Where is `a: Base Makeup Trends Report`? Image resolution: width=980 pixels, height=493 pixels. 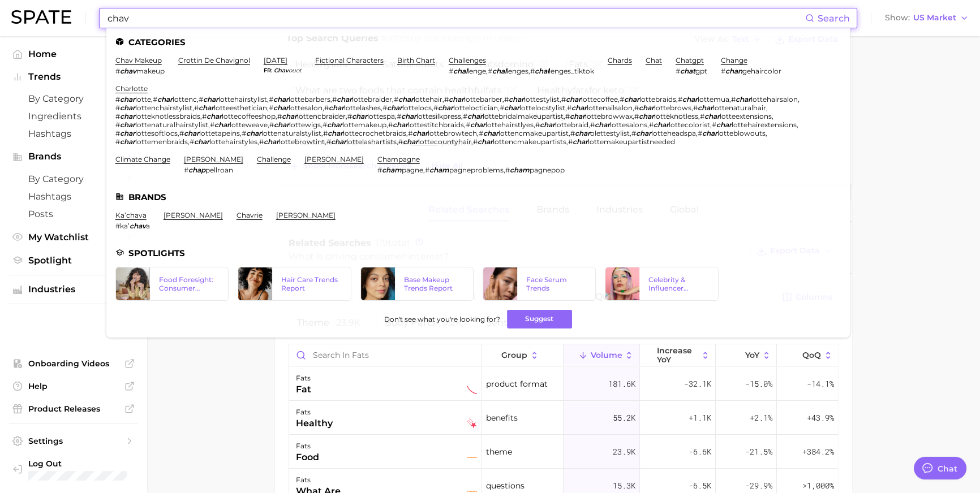
a: Base Makeup Trends Report is located at coordinates (417, 284).